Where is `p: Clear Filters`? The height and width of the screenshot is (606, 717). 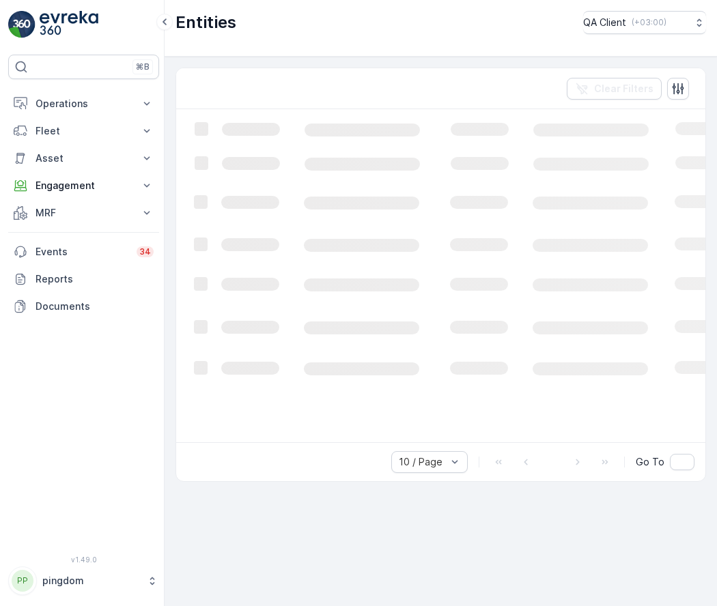
p: Clear Filters is located at coordinates (623, 89).